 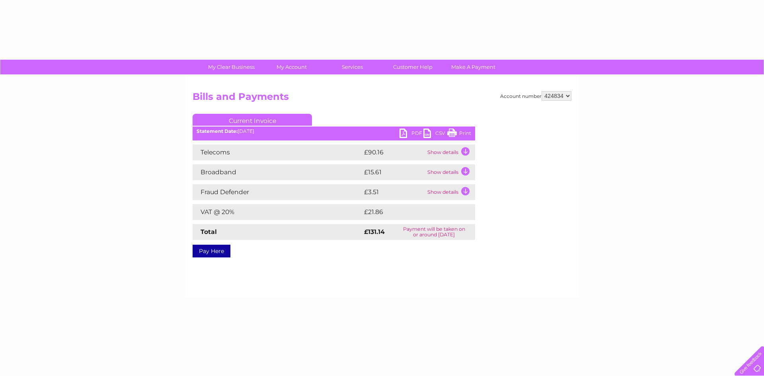 I want to click on td: Broadband, so click(x=277, y=172).